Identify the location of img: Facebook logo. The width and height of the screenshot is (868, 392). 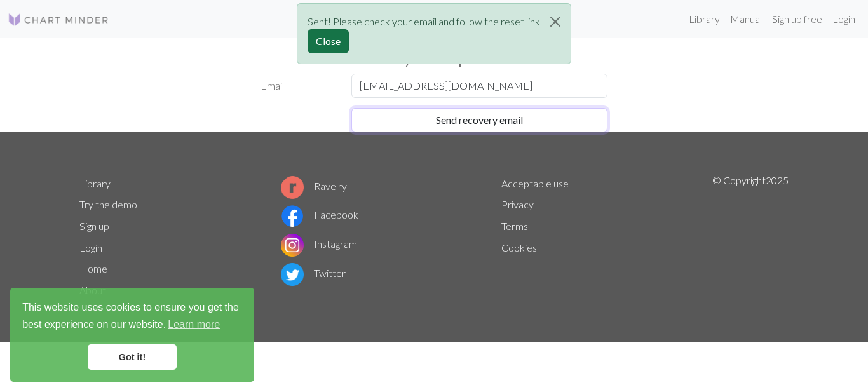
(292, 216).